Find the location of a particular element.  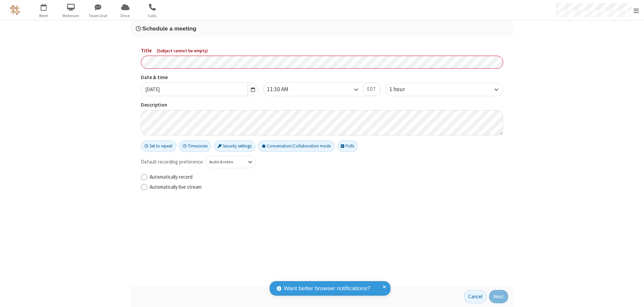

label: Date & time is located at coordinates (199, 77).